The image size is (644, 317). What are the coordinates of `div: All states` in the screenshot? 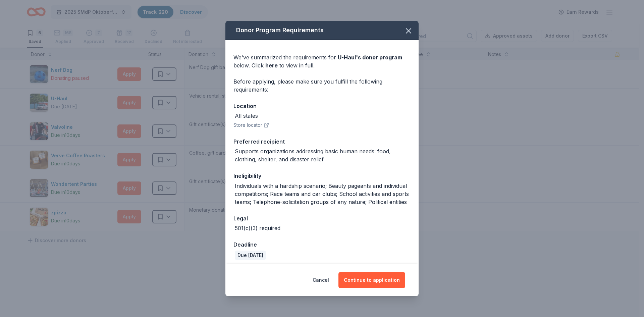 It's located at (246, 115).